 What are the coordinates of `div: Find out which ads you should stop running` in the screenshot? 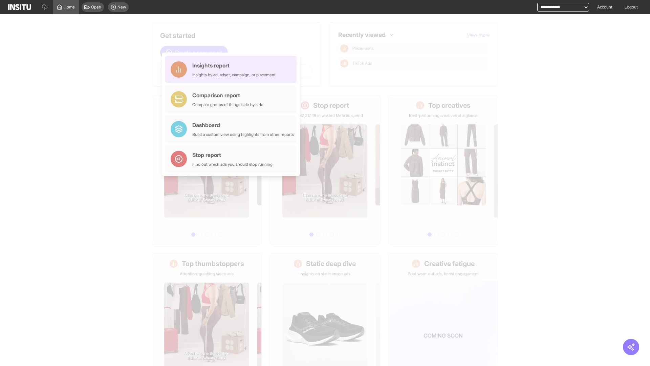 It's located at (232, 164).